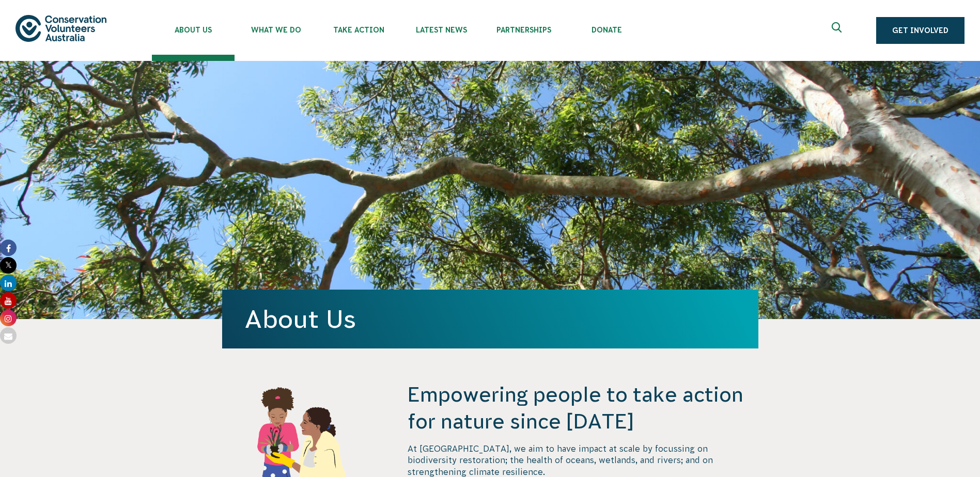  Describe the element at coordinates (838, 30) in the screenshot. I see `span: Expand search box` at that location.